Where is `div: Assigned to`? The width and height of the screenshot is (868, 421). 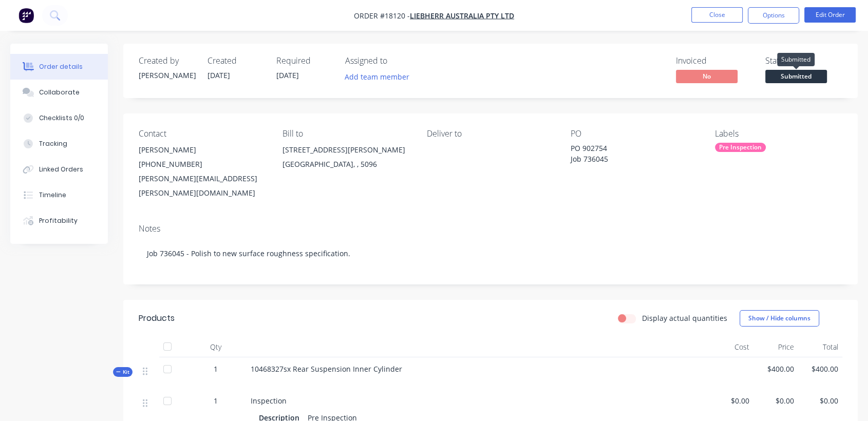 div: Assigned to is located at coordinates (396, 61).